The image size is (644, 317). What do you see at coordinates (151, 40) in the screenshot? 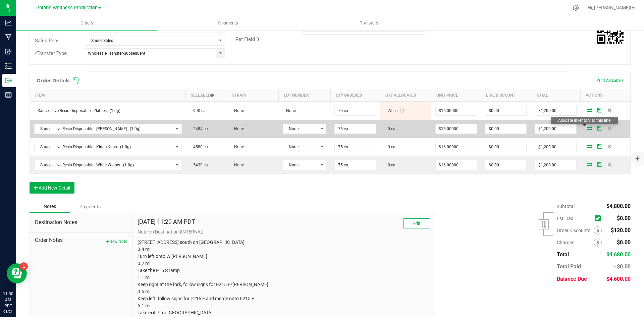
I see `span: Sauce Sales` at bounding box center [151, 40].